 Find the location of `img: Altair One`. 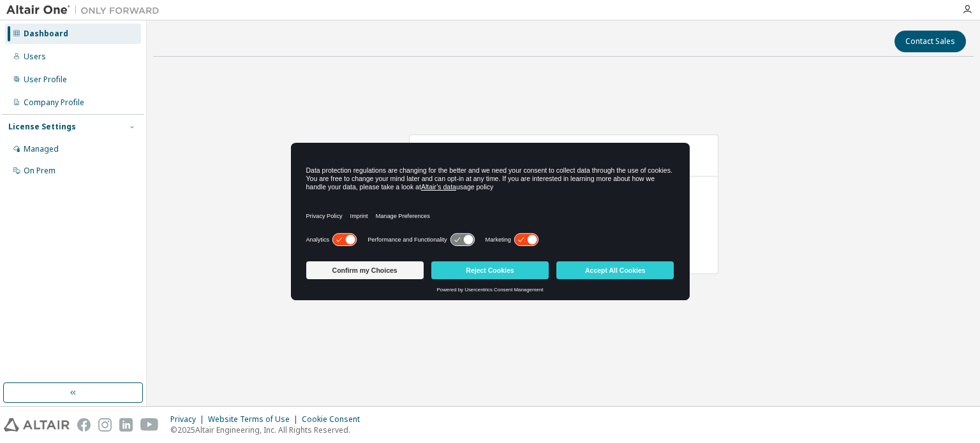

img: Altair One is located at coordinates (86, 10).